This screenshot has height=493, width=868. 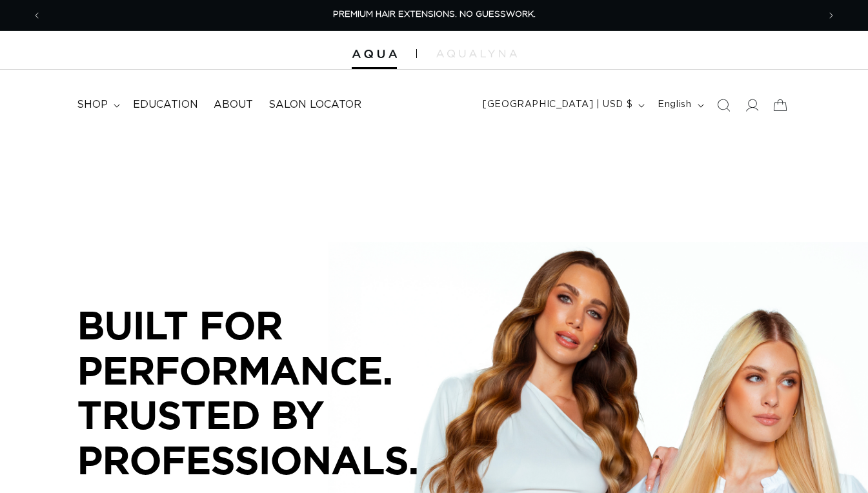 I want to click on summary: Search, so click(x=724, y=105).